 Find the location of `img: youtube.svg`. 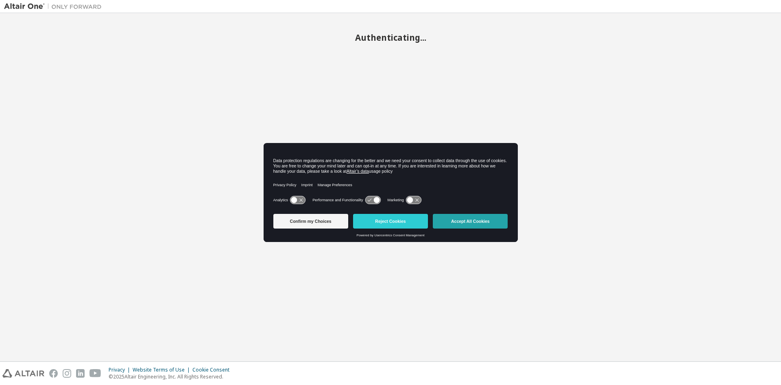

img: youtube.svg is located at coordinates (95, 373).